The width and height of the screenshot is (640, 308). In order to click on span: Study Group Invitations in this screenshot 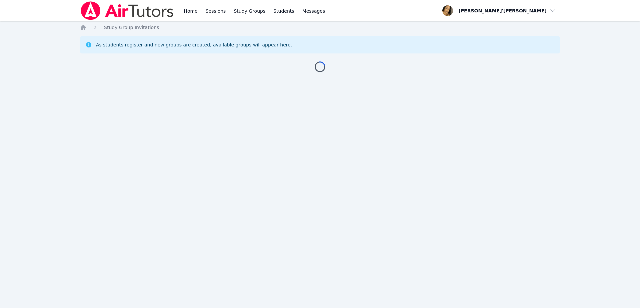, I will do `click(131, 27)`.